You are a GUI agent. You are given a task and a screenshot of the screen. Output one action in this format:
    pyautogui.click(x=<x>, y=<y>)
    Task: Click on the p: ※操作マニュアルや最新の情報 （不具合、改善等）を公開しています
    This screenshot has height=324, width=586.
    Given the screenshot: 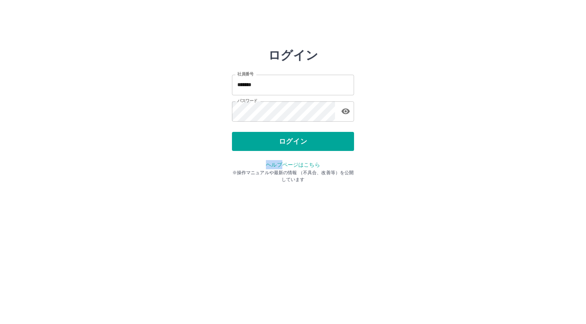 What is the action you would take?
    pyautogui.click(x=293, y=176)
    